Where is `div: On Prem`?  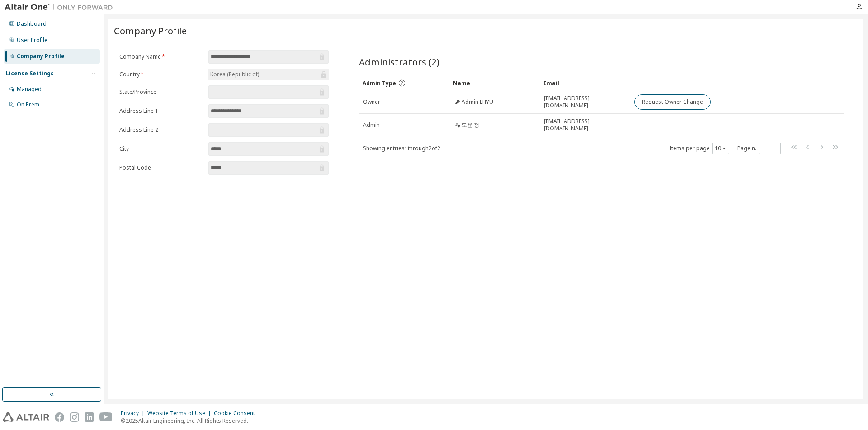 div: On Prem is located at coordinates (28, 105).